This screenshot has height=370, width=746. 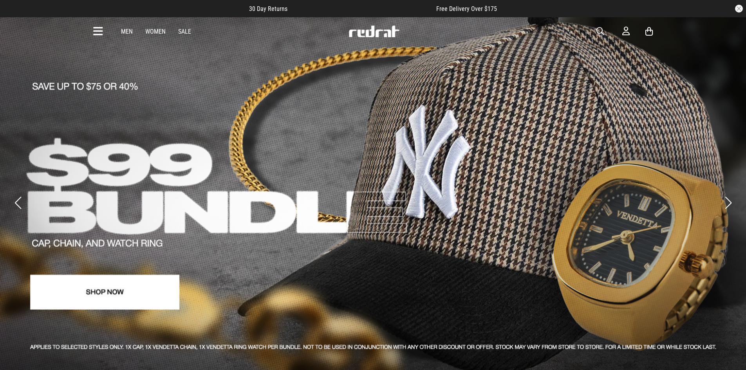 I want to click on img: Redrat logo, so click(x=374, y=31).